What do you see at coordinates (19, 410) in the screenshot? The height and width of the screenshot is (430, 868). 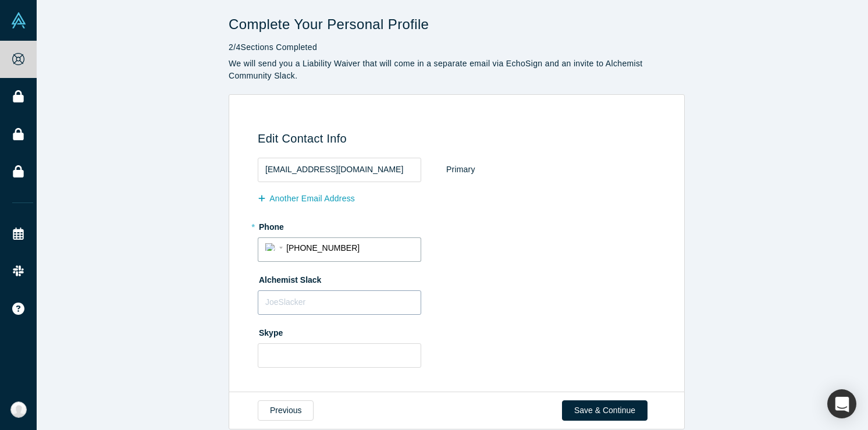 I see `img: Jorge Gomez's Account` at bounding box center [19, 410].